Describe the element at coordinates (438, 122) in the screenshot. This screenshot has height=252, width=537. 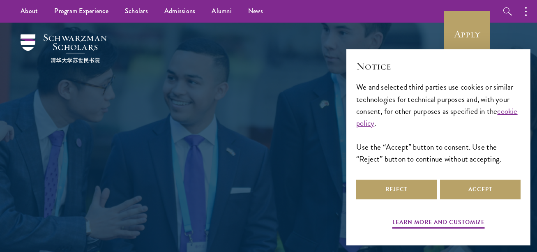
I see `div: We and selected third parties use cookies or similar technologies for technical purposes and, wit...` at that location.